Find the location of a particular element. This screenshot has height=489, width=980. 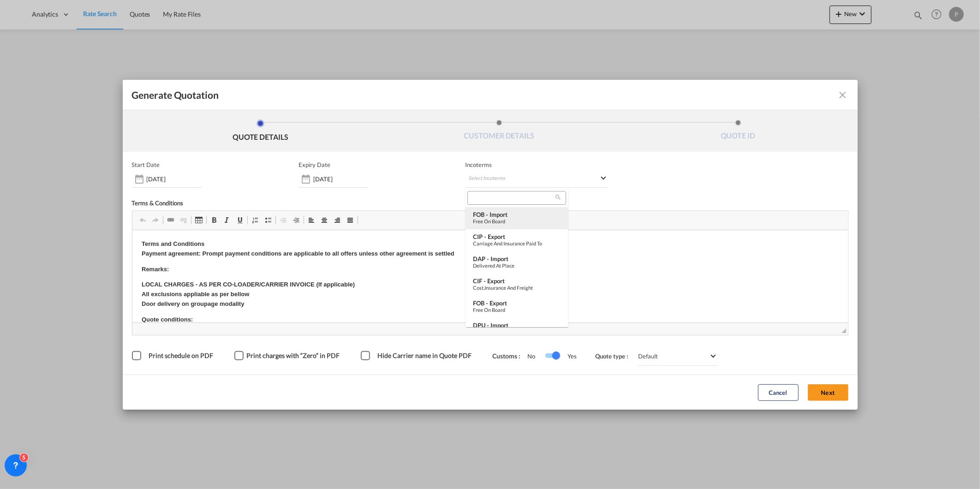

div: FOB - import is located at coordinates (517, 214).